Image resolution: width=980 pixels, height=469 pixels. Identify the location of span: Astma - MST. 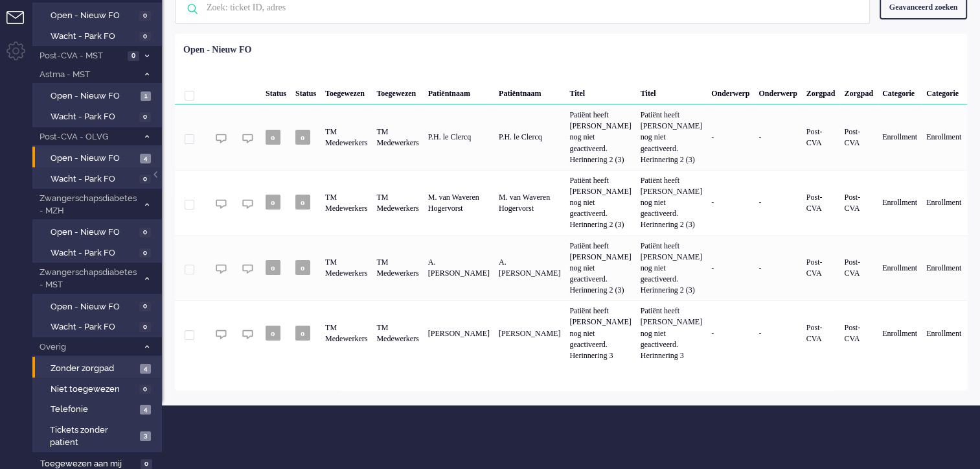
(87, 75).